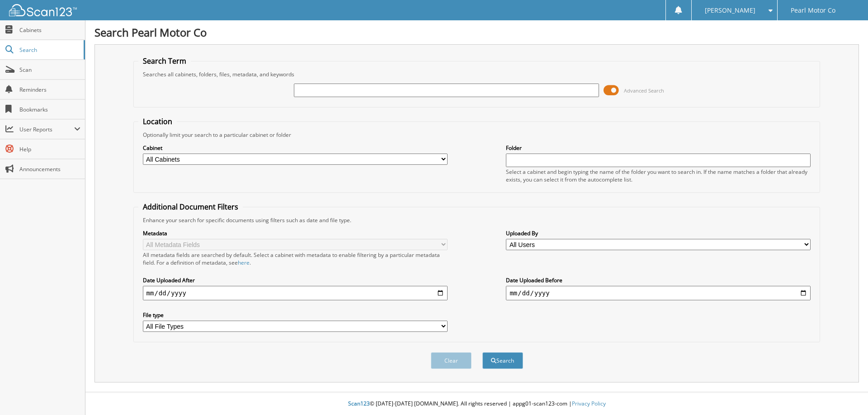 The height and width of the screenshot is (415, 868). What do you see at coordinates (295, 233) in the screenshot?
I see `label: Metadata` at bounding box center [295, 233].